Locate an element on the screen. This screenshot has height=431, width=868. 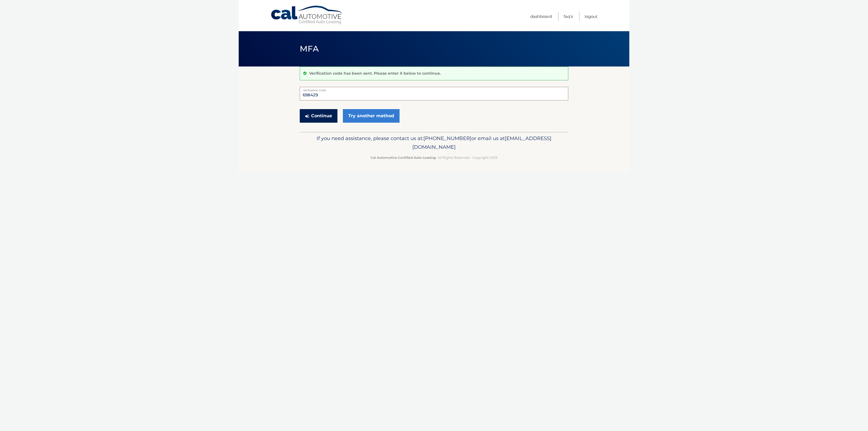
a: Logout is located at coordinates (591, 17).